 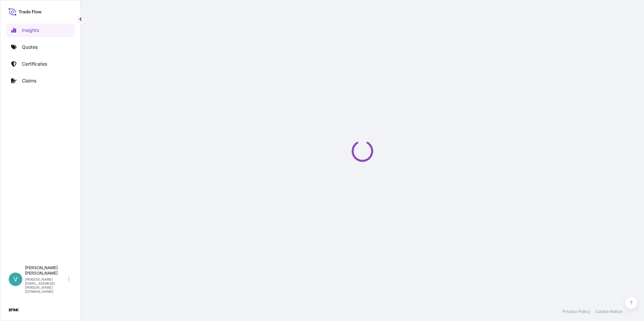 What do you see at coordinates (14, 310) in the screenshot?
I see `img: organization-logo` at bounding box center [14, 310].